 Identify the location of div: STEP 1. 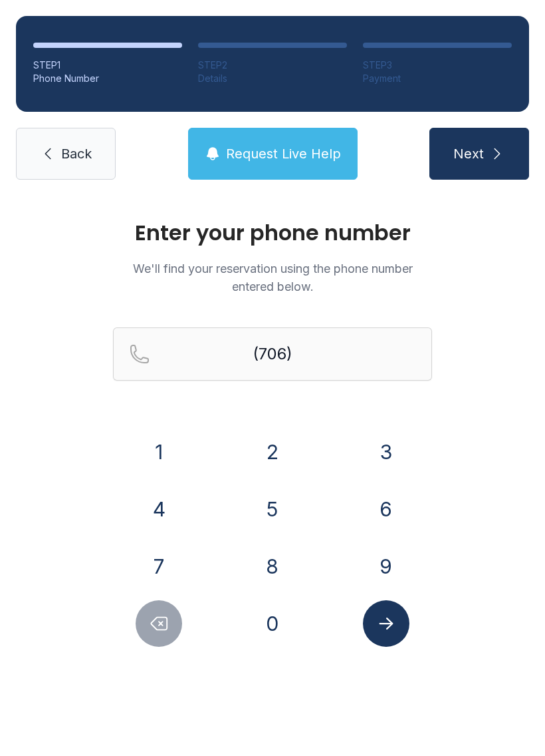
(108, 65).